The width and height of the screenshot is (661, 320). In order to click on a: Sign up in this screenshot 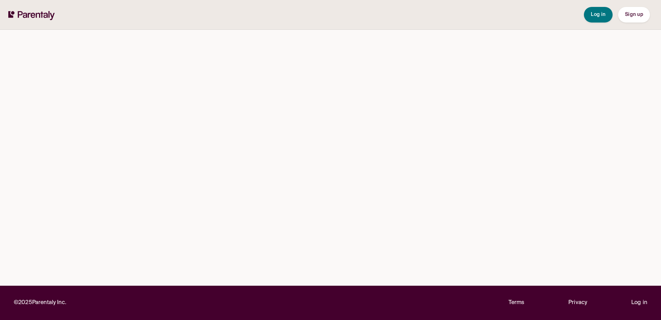, I will do `click(634, 15)`.